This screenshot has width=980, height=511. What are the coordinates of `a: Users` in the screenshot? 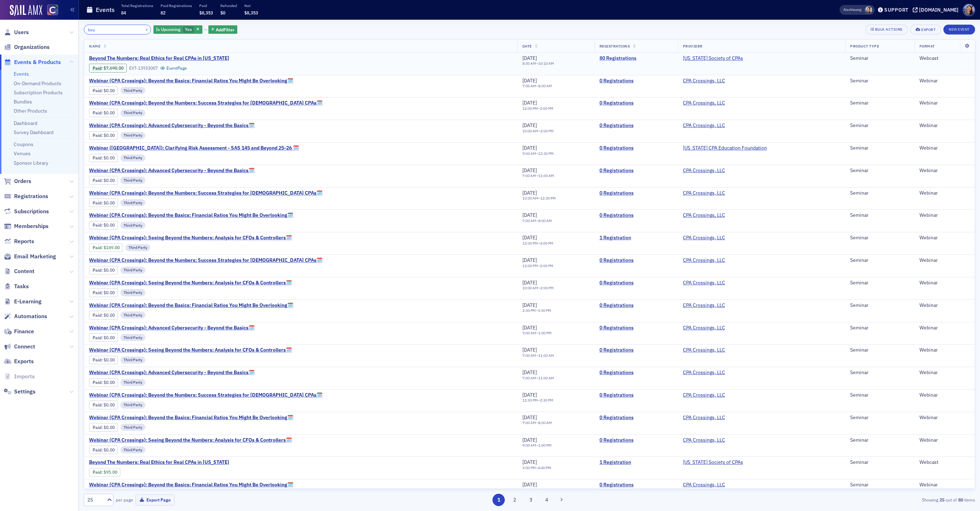 It's located at (16, 32).